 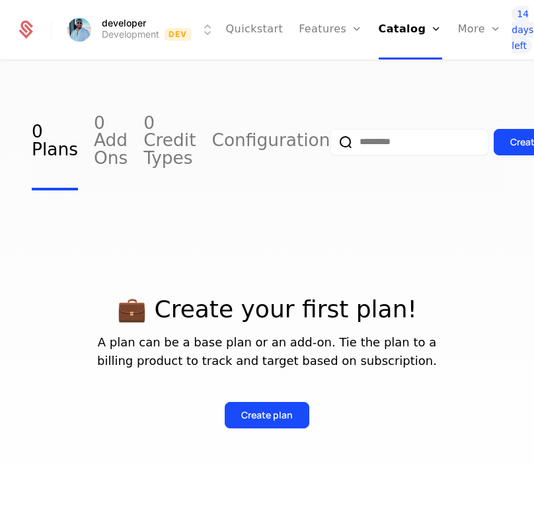 I want to click on a: Configuration, so click(x=271, y=141).